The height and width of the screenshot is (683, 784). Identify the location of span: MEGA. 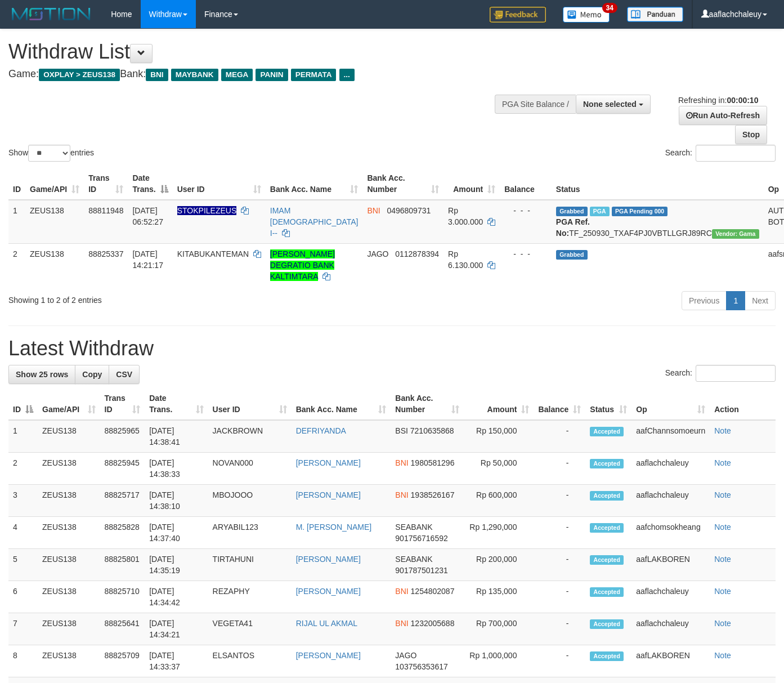
(237, 75).